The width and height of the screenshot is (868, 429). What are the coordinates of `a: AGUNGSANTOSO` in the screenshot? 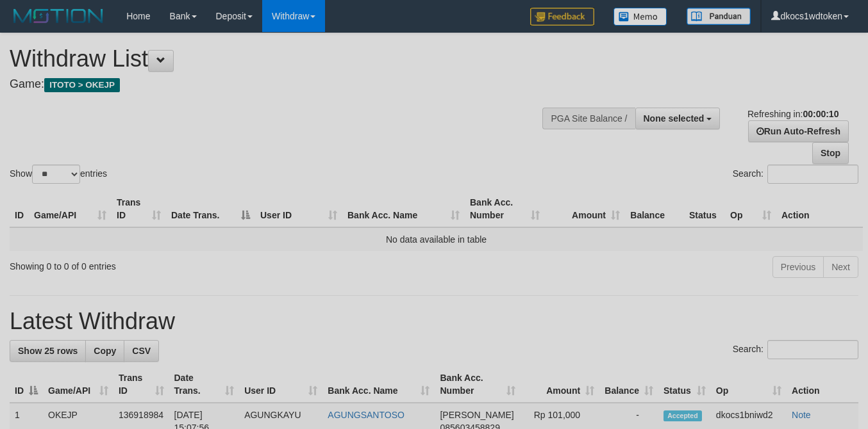 It's located at (366, 415).